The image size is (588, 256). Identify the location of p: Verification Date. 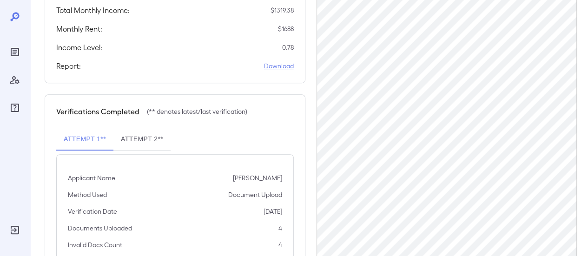
(92, 211).